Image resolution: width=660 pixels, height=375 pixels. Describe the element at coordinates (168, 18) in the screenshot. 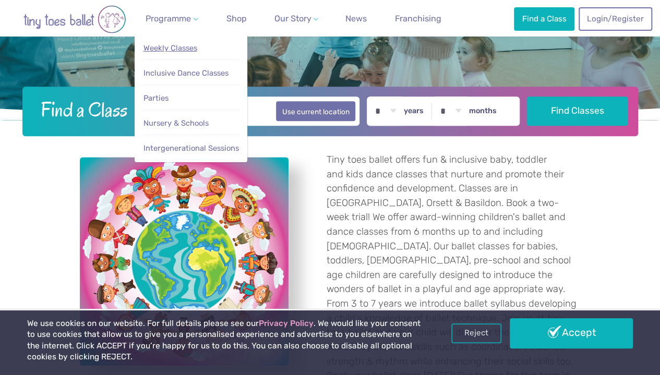

I see `span: Programme` at that location.